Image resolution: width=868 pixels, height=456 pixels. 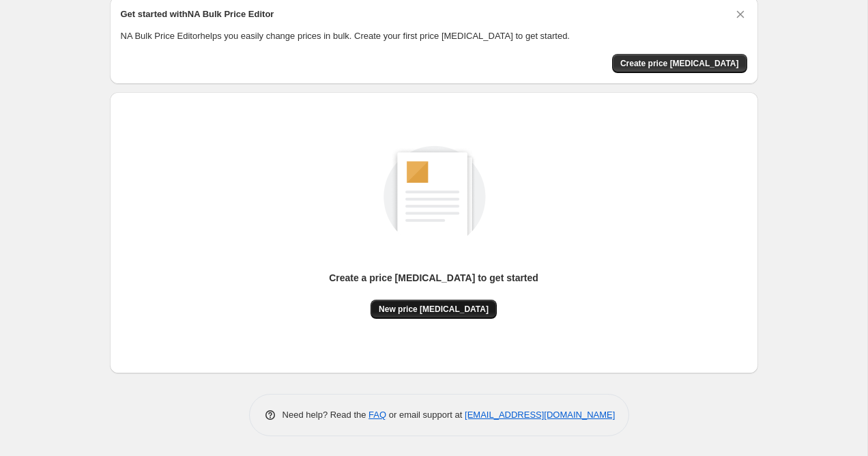 What do you see at coordinates (741, 15) in the screenshot?
I see `button: Dismiss card` at bounding box center [741, 15].